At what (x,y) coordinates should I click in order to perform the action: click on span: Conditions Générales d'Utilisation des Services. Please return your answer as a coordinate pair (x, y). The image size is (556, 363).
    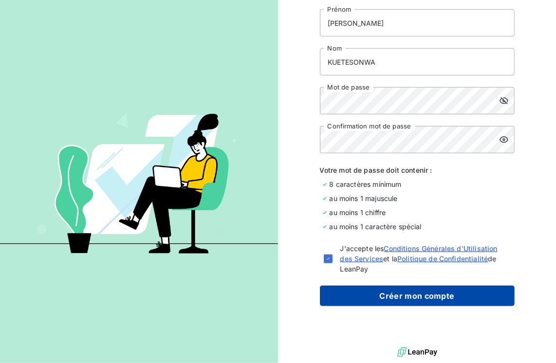
    Looking at the image, I should click on (418, 254).